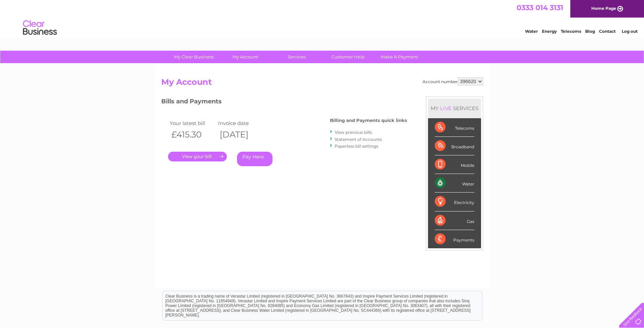  I want to click on a: Energy, so click(550, 31).